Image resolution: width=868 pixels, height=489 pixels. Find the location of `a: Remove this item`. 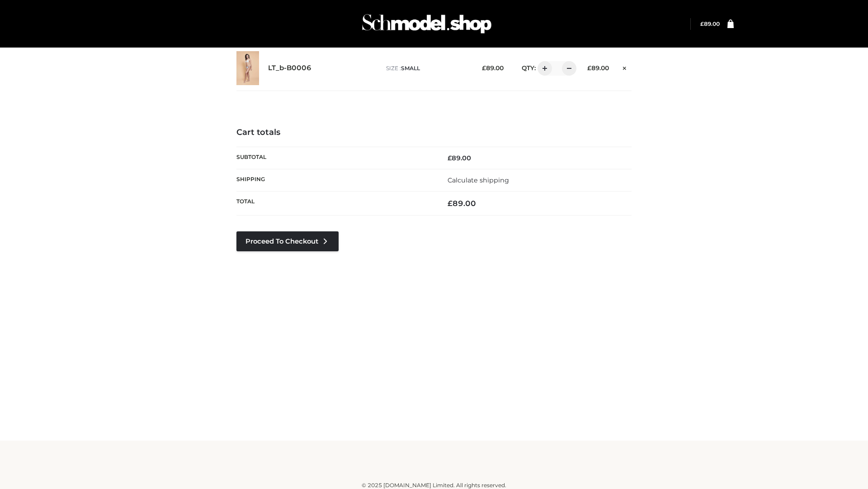

a: Remove this item is located at coordinates (625, 67).